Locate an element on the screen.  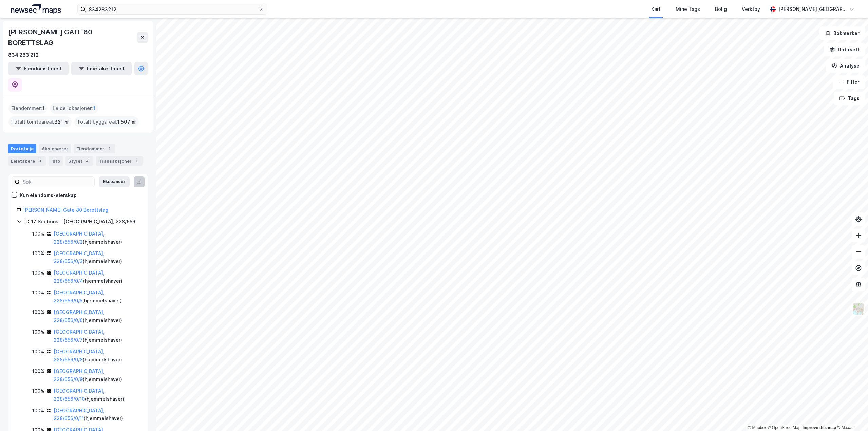
button: Datasett is located at coordinates (844, 50).